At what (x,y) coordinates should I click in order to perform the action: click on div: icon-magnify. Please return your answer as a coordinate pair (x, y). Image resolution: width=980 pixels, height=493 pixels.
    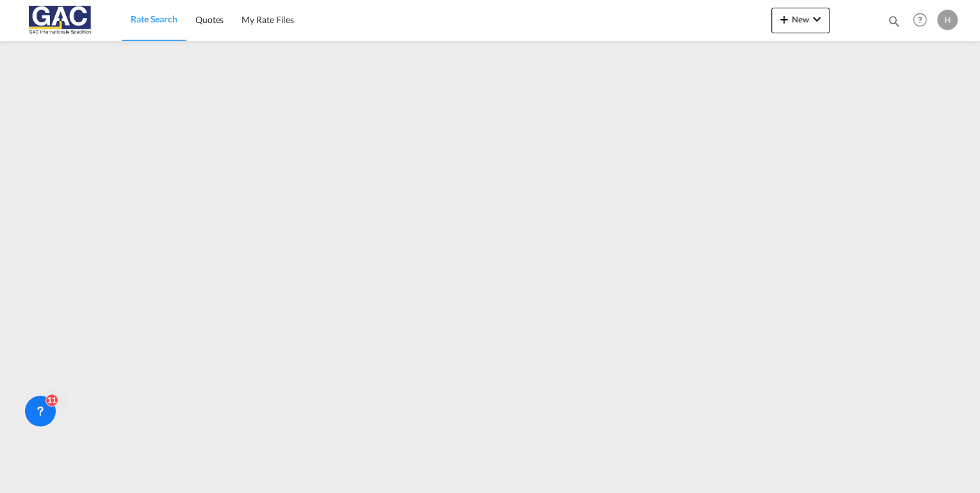
    Looking at the image, I should click on (894, 24).